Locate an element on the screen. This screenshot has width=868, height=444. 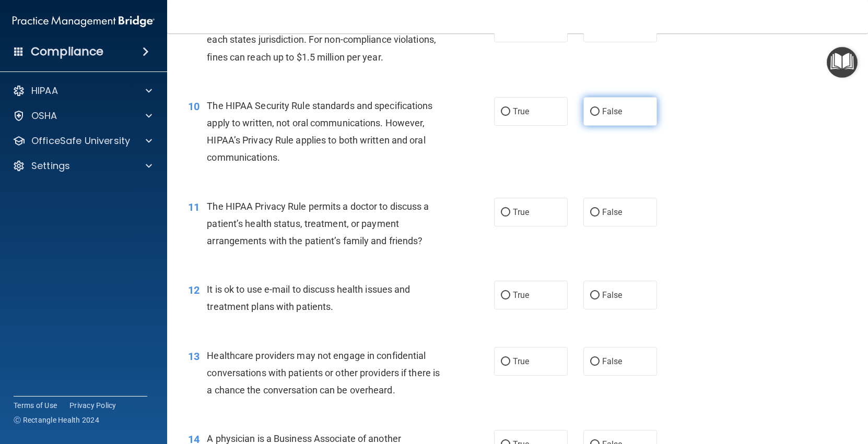
p: HIPAA is located at coordinates (44, 91).